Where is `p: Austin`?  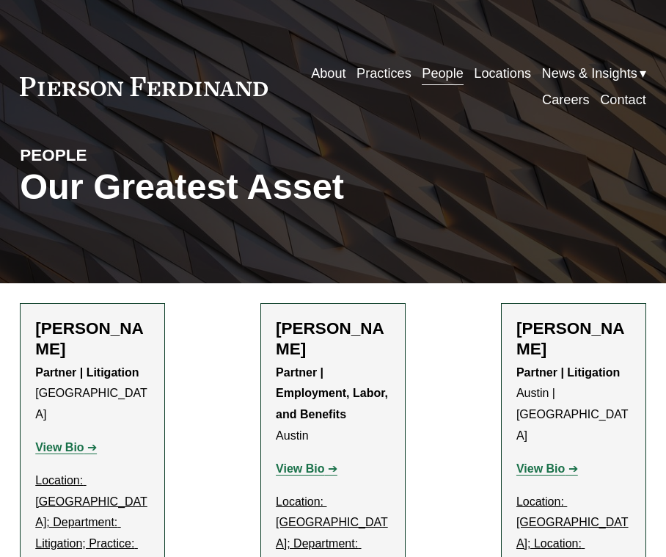 p: Austin is located at coordinates (333, 404).